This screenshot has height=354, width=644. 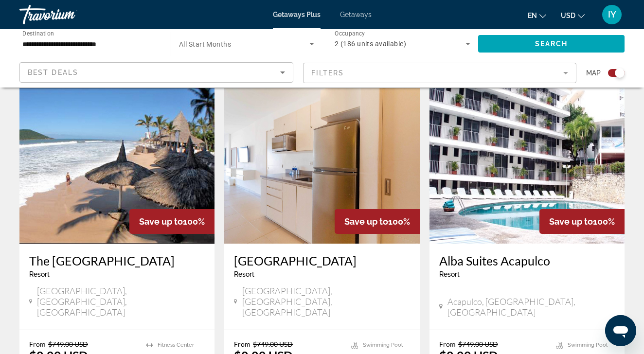 What do you see at coordinates (527, 166) in the screenshot?
I see `img: 6972E01L.jpg` at bounding box center [527, 166].